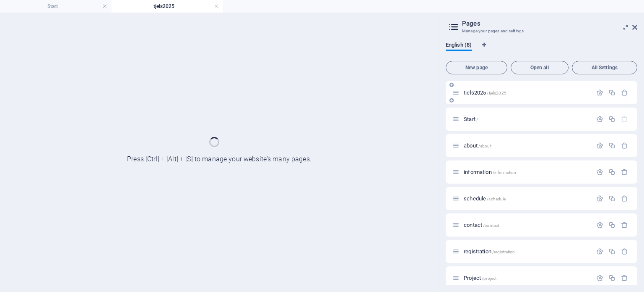  I want to click on span: tjels2025, so click(485, 92).